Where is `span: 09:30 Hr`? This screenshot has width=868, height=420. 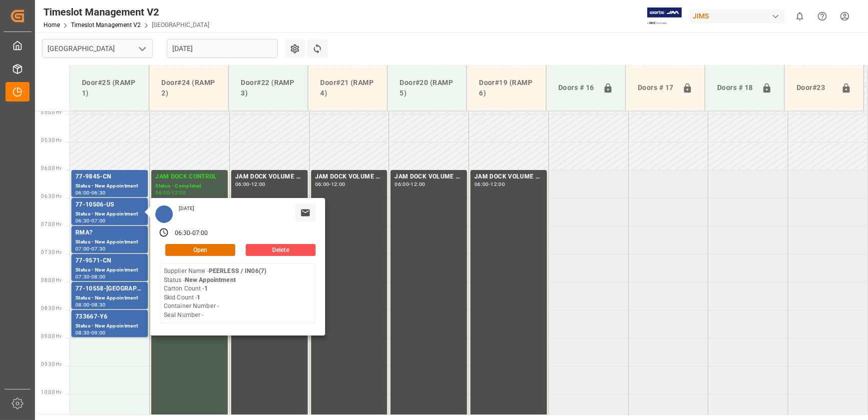 span: 09:30 Hr is located at coordinates (51, 364).